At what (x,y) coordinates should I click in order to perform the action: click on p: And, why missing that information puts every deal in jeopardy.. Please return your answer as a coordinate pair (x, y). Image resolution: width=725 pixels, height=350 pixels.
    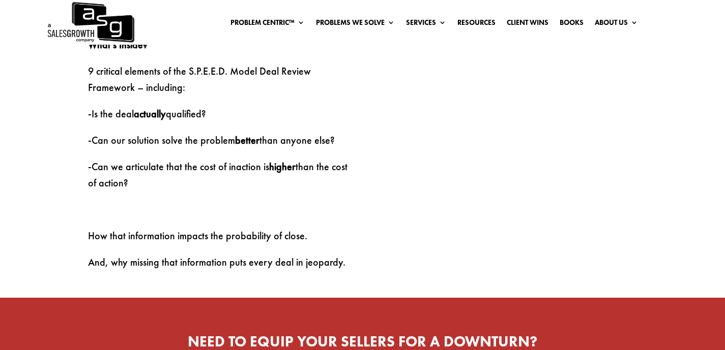
    Looking at the image, I should click on (218, 262).